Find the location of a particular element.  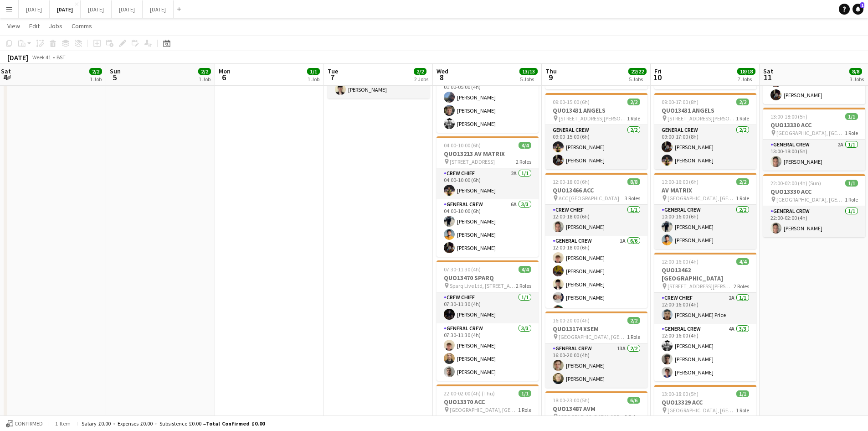

span: Mon is located at coordinates (225, 71).